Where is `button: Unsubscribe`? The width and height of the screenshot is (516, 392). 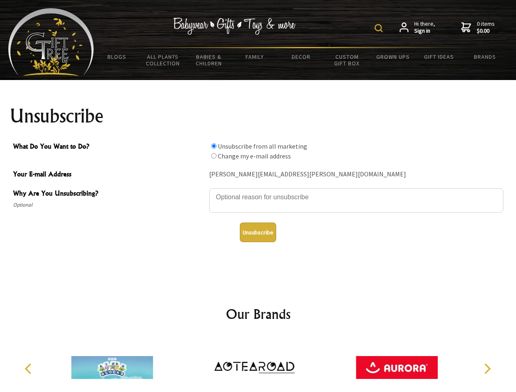 button: Unsubscribe is located at coordinates (258, 233).